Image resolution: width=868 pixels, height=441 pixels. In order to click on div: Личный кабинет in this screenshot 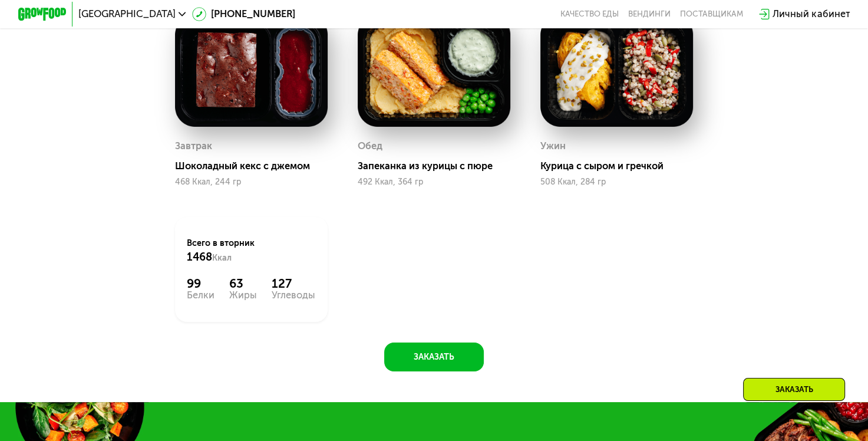, I will do `click(810, 14)`.